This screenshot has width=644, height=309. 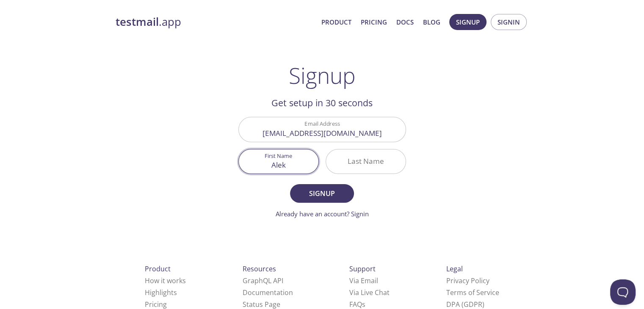 What do you see at coordinates (454, 269) in the screenshot?
I see `span: Legal` at bounding box center [454, 269].